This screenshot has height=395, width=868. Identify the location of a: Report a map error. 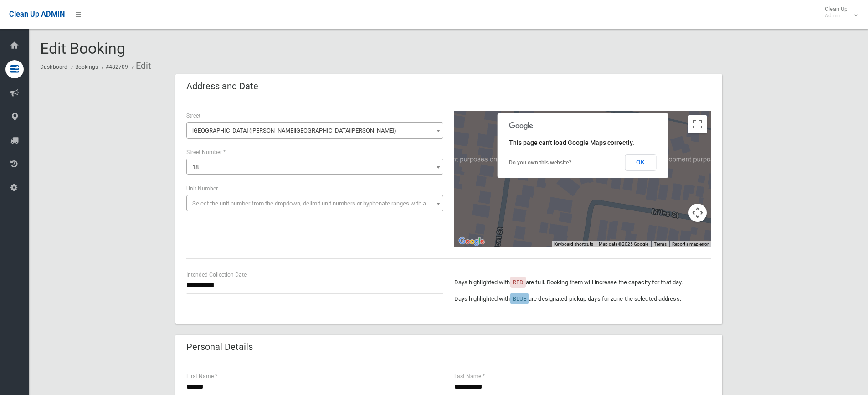
(690, 244).